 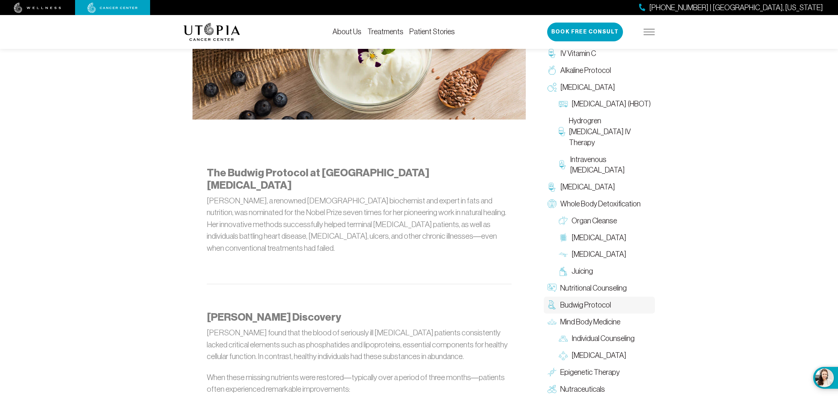 I want to click on img: Epigenetic Therapy, so click(x=552, y=372).